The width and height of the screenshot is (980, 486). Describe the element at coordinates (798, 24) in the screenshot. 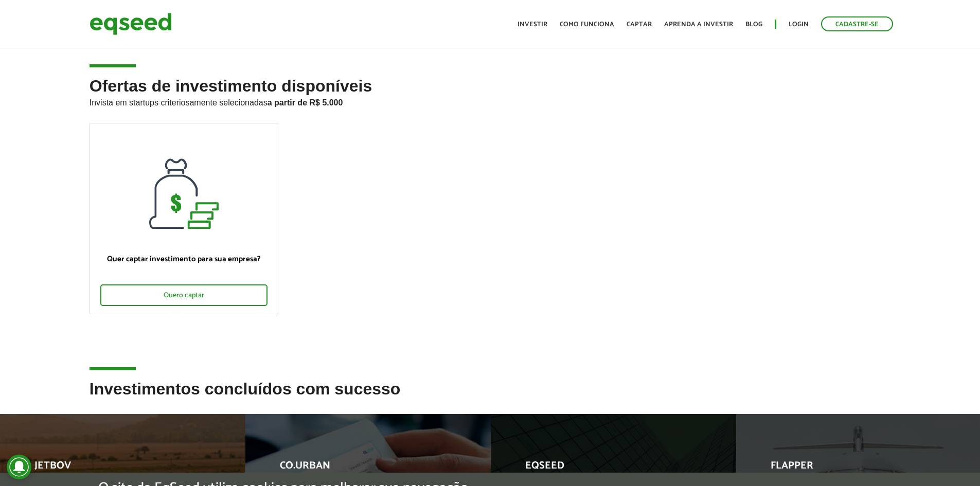

I see `a: Login` at that location.